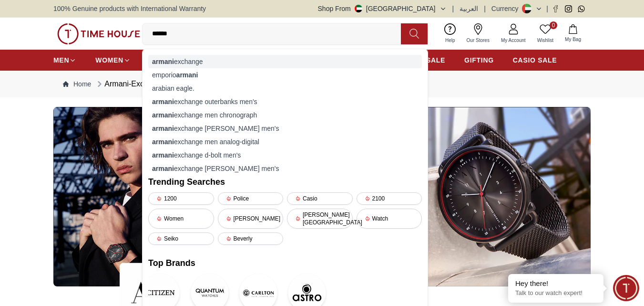 This screenshot has height=306, width=644. I want to click on div: exchange, so click(285, 62).